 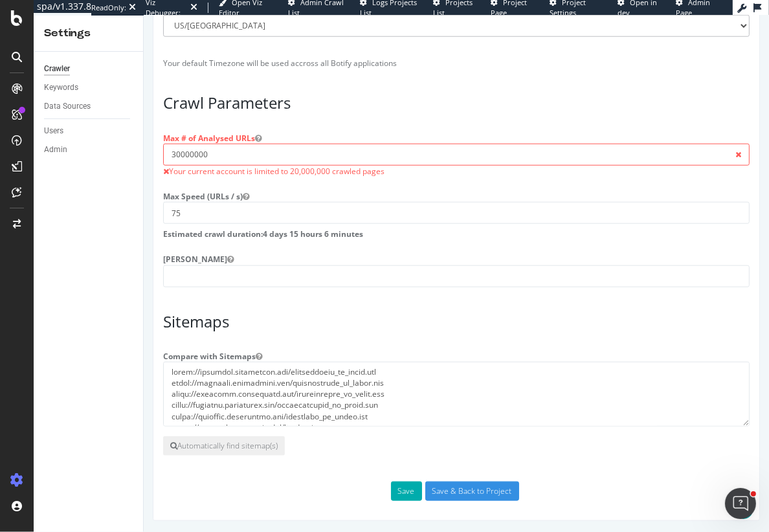 I want to click on h3: Crawl Parameters, so click(x=312, y=87).